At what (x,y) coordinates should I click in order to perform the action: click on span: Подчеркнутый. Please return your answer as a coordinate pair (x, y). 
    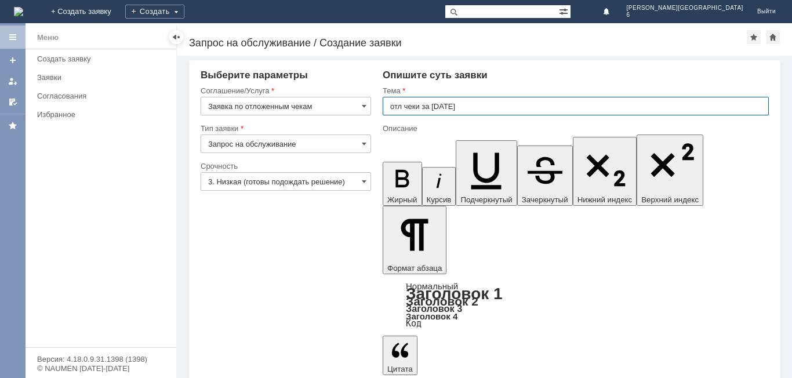
    Looking at the image, I should click on (486, 199).